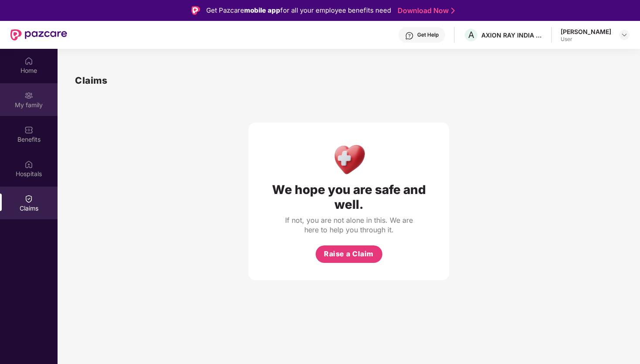  Describe the element at coordinates (453, 11) in the screenshot. I see `img: Stroke` at that location.